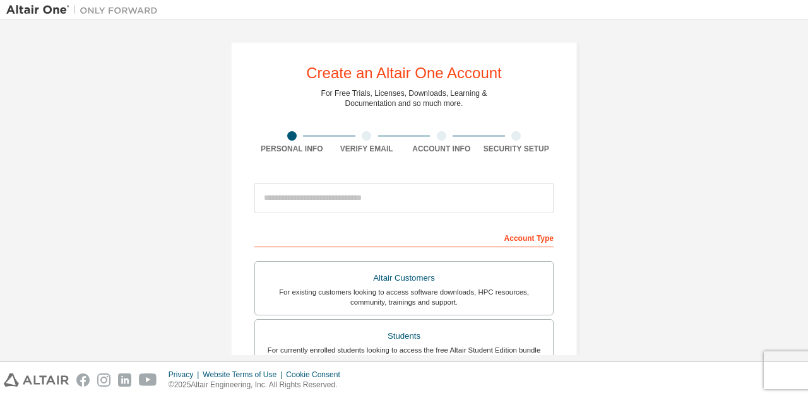 This screenshot has height=398, width=808. Describe the element at coordinates (104, 380) in the screenshot. I see `img: instagram.svg` at that location.